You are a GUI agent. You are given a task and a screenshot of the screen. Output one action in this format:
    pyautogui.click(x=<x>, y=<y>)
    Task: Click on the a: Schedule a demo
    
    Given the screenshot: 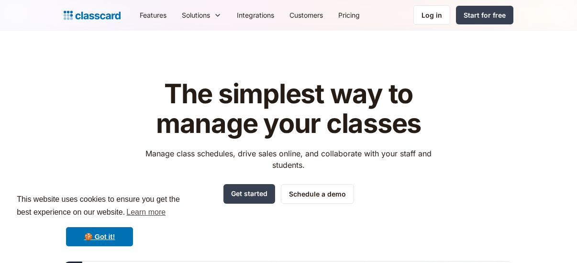 What is the action you would take?
    pyautogui.click(x=317, y=194)
    